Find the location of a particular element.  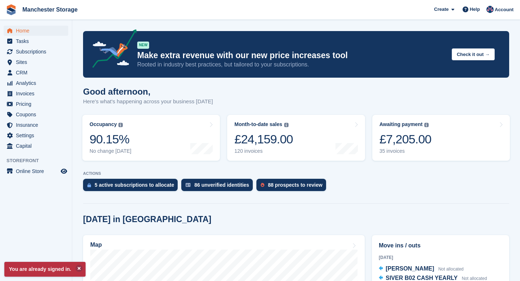

div: 5 active subscriptions to allocate is located at coordinates (134, 185).